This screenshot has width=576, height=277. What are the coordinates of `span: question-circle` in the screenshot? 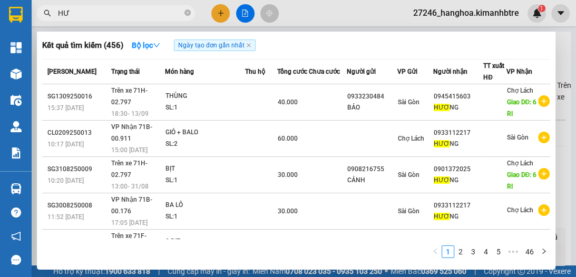 It's located at (16, 212).